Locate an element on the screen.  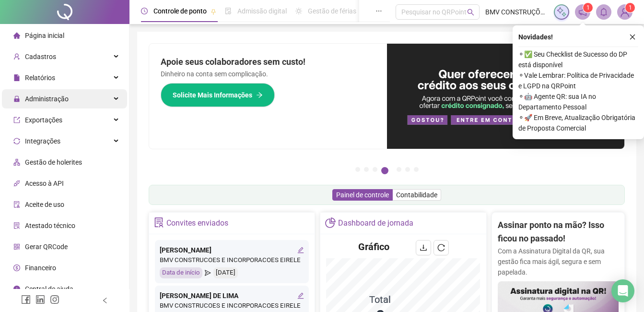
span: Gestão de holerites is located at coordinates (53, 162).